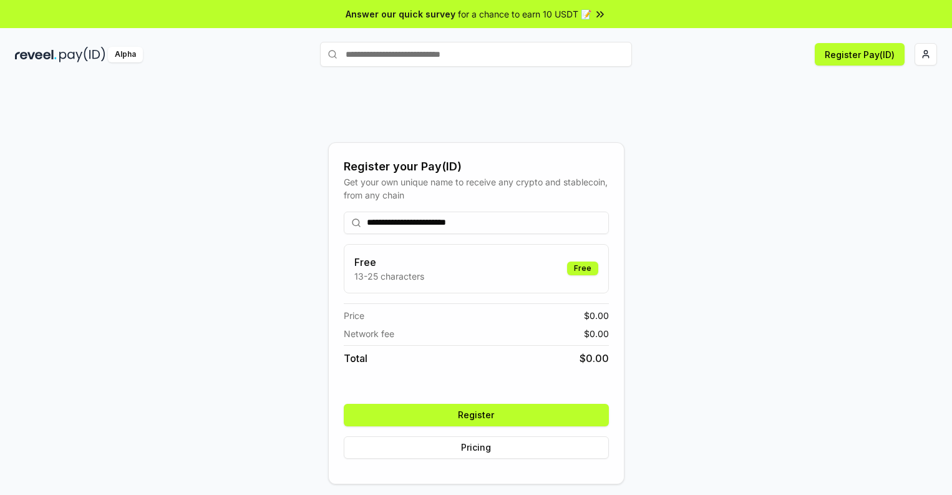 The width and height of the screenshot is (952, 495). What do you see at coordinates (389, 262) in the screenshot?
I see `h3: Free` at bounding box center [389, 262].